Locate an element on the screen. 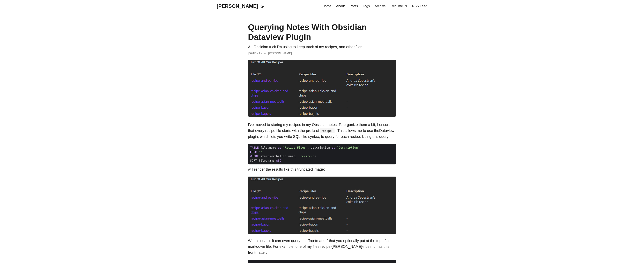  span: SORT is located at coordinates (253, 160).